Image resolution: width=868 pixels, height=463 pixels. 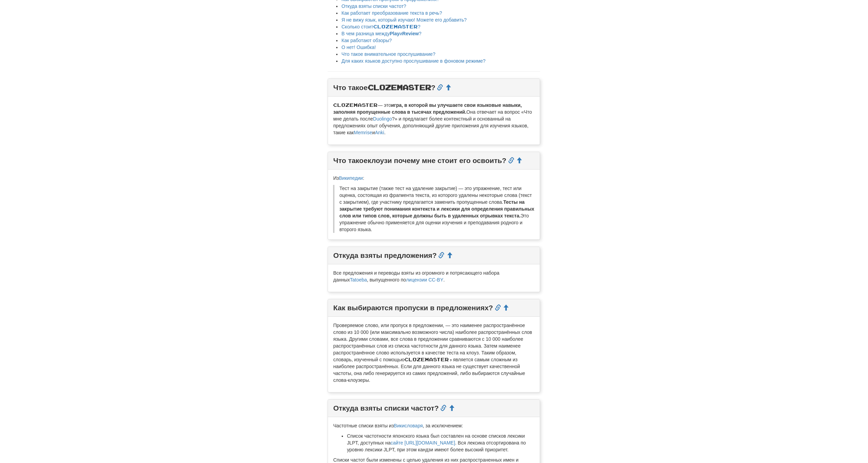 I want to click on a: Tatoeba, so click(x=359, y=280).